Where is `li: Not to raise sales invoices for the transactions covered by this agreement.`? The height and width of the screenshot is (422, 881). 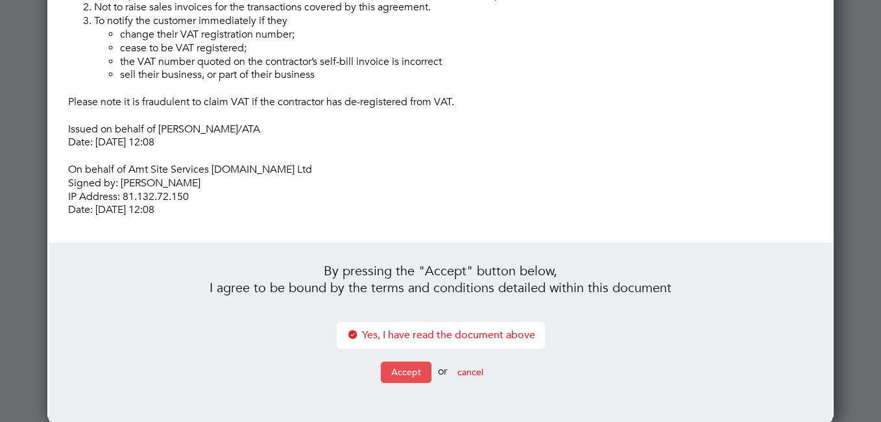
li: Not to raise sales invoices for the transactions covered by this agreement. is located at coordinates (453, 7).